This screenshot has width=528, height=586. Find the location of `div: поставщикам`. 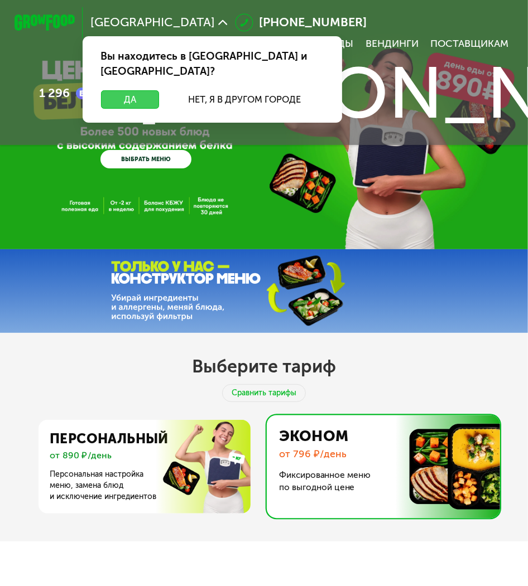

div: поставщикам is located at coordinates (469, 44).